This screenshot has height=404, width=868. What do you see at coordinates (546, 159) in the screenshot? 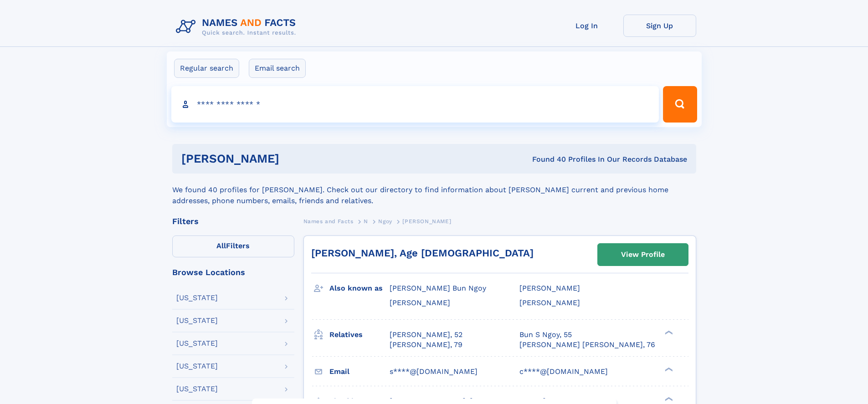
I see `div: Found 40 Profiles In Our Records Database` at bounding box center [546, 159].